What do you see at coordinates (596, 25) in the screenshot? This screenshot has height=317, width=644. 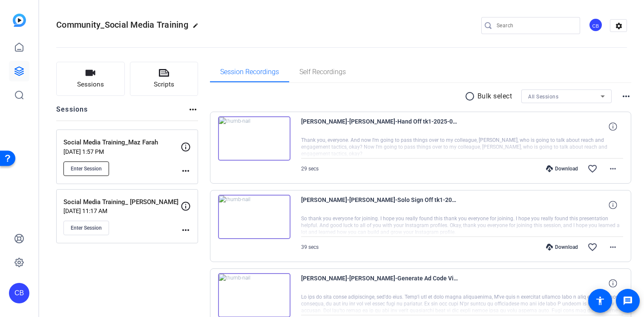 I see `ngx-avatar: Chloe Badat` at bounding box center [596, 25].